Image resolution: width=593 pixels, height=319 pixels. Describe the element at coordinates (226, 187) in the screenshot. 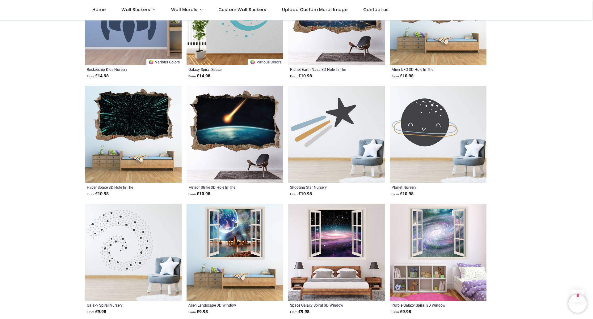

I see `a: Meteor Strike 3D Hole In The` at that location.